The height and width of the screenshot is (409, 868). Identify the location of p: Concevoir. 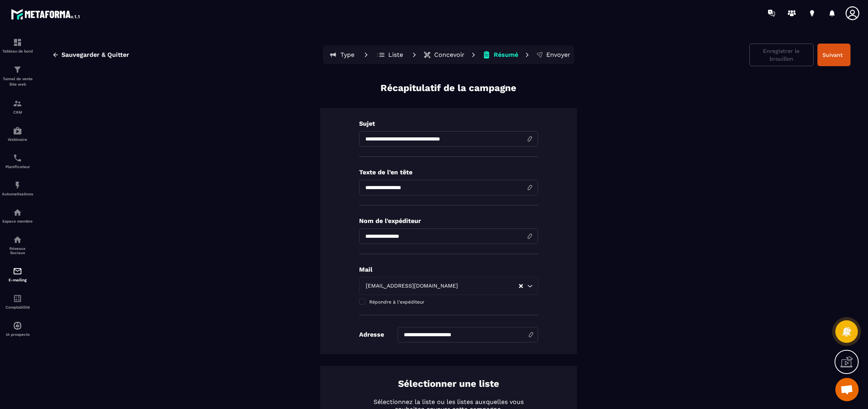
(449, 55).